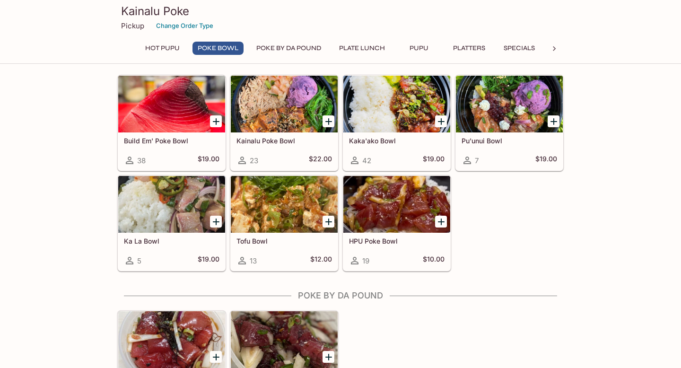  What do you see at coordinates (477, 160) in the screenshot?
I see `span: 7` at bounding box center [477, 160].